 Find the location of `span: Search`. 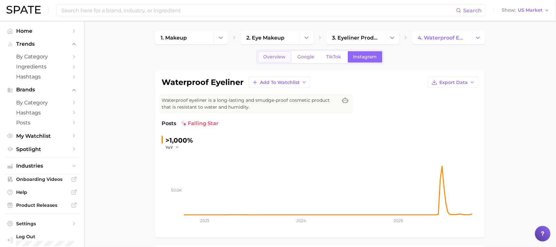

span: Search is located at coordinates (473, 10).